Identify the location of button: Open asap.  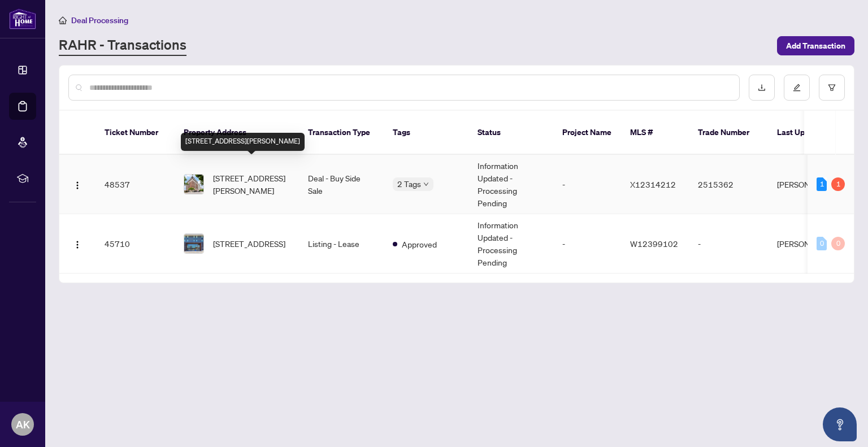
(840, 425).